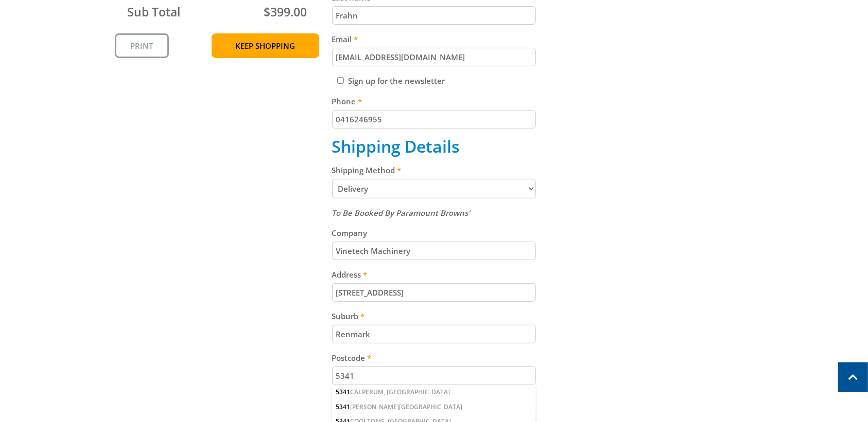 The image size is (868, 422). I want to click on label: Suburb, so click(434, 316).